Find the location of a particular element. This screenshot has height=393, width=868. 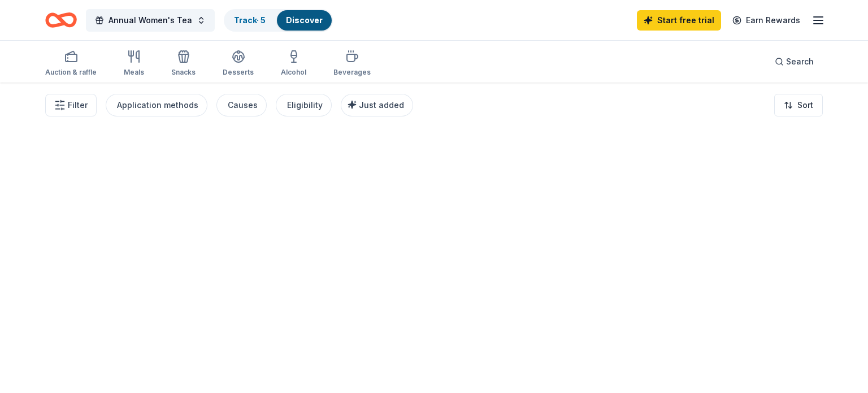

div: Causes is located at coordinates (242, 106).